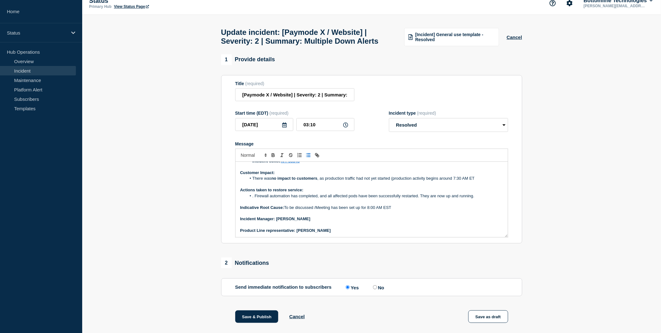 This screenshot has width=661, height=333. I want to click on p: Send immediate notification to subscribers, so click(284, 287).